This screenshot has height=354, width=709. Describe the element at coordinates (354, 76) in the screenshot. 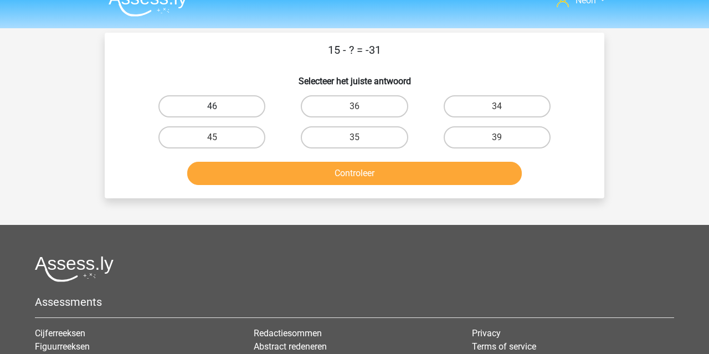

I see `h6: Selecteer het juiste antwoord` at that location.